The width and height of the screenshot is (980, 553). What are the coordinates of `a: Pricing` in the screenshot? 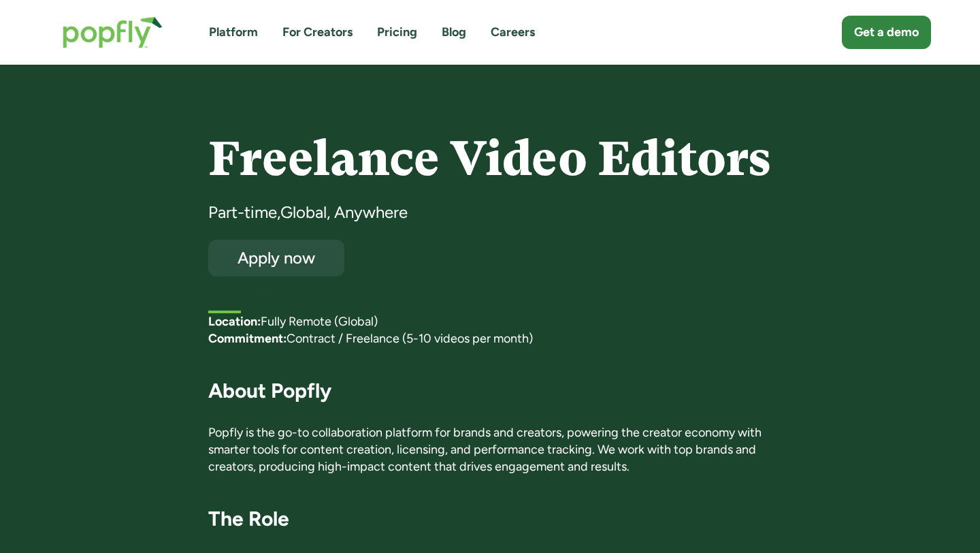 It's located at (397, 32).